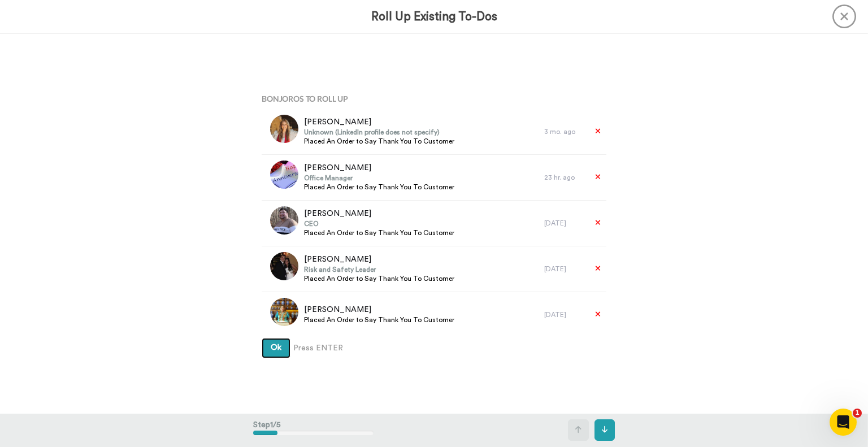  I want to click on span: Risk and Safety Leader, so click(379, 270).